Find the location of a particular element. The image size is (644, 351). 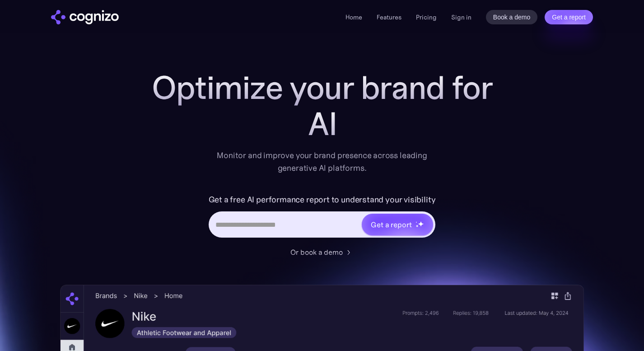

div: Monitor and improve your brand presence across leading generative AI platforms. is located at coordinates (322, 162).